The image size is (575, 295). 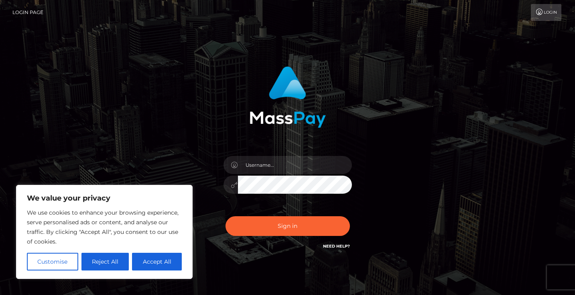 I want to click on p: We value your privacy, so click(x=104, y=198).